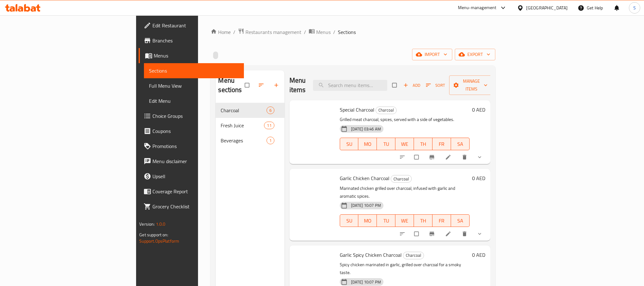  Describe the element at coordinates (191, 177) in the screenshot. I see `a: Upsell` at that location.